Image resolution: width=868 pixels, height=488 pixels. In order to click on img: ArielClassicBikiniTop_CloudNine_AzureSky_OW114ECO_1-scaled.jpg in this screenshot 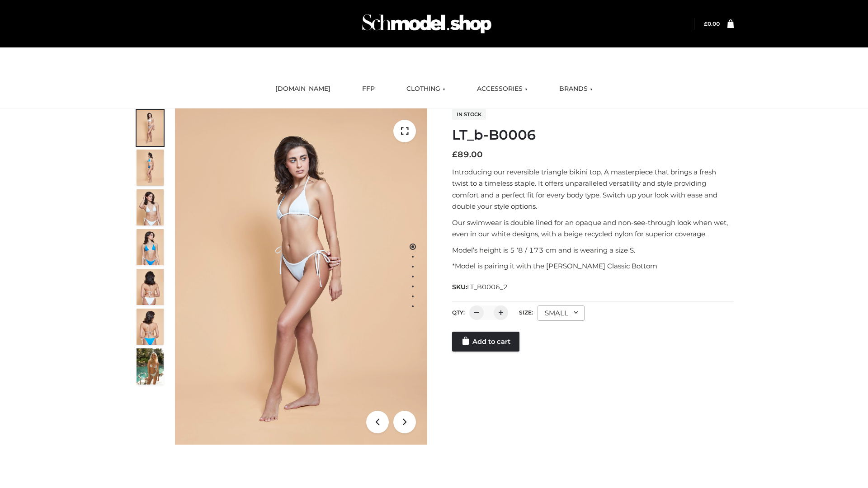, I will do `click(150, 128)`.